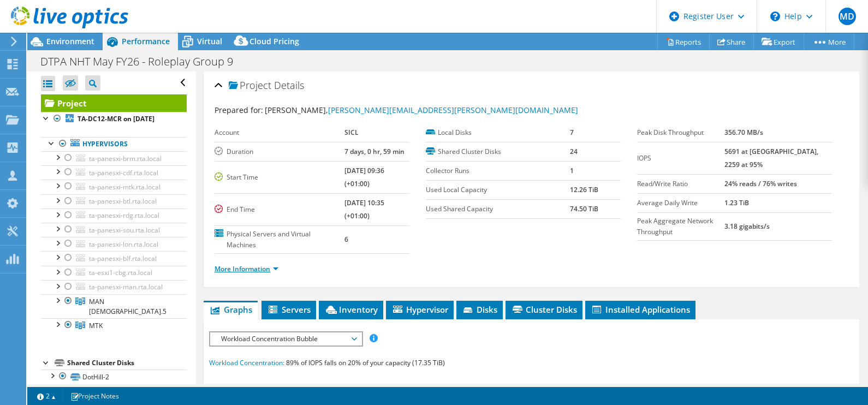 The width and height of the screenshot is (868, 405). What do you see at coordinates (114, 158) in the screenshot?
I see `a: ta-panesxi-brm.rta.local` at bounding box center [114, 158].